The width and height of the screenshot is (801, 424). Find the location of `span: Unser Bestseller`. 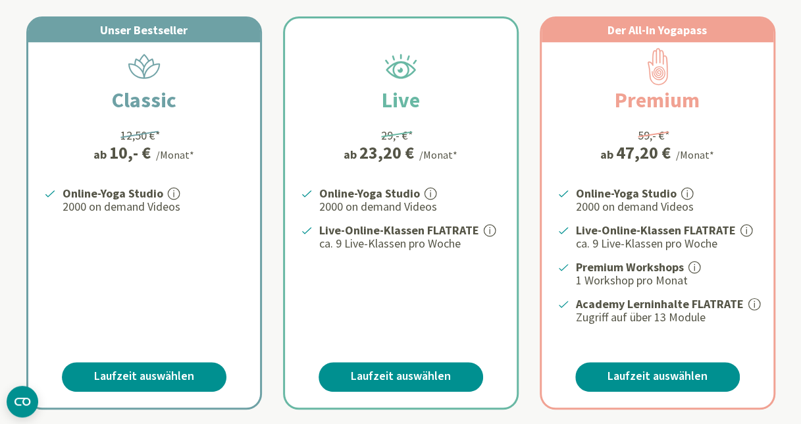

span: Unser Bestseller is located at coordinates (144, 30).